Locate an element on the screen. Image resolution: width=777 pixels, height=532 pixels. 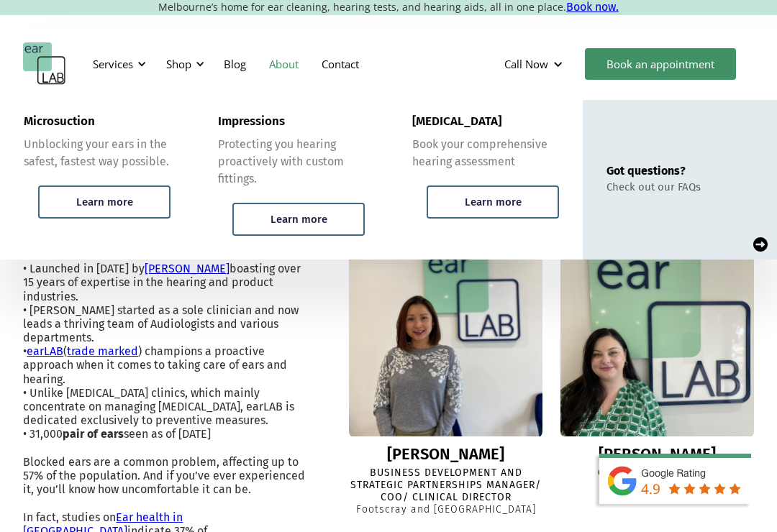
div: Protecting you hearing proactively with custom fittings. is located at coordinates (291, 162).